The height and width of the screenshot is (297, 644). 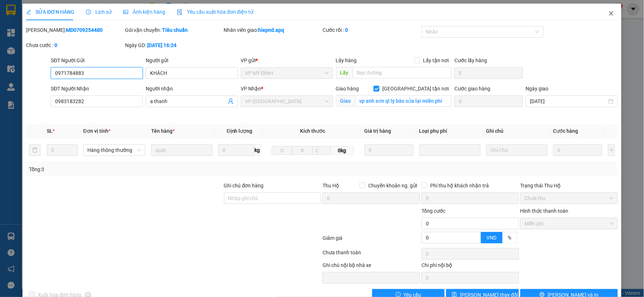 What do you see at coordinates (492, 238) in the screenshot?
I see `span: VND` at bounding box center [492, 238].